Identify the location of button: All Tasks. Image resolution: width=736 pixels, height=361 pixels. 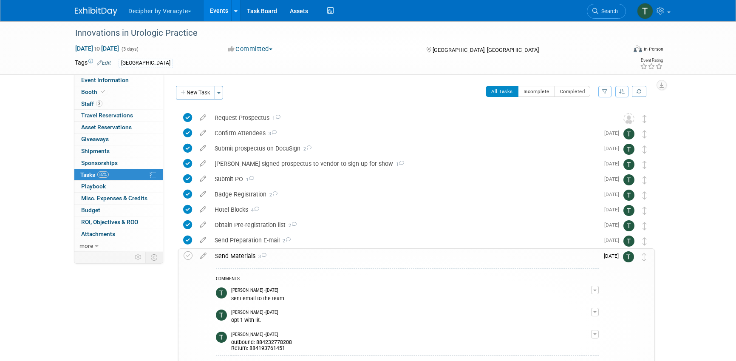
(502, 91).